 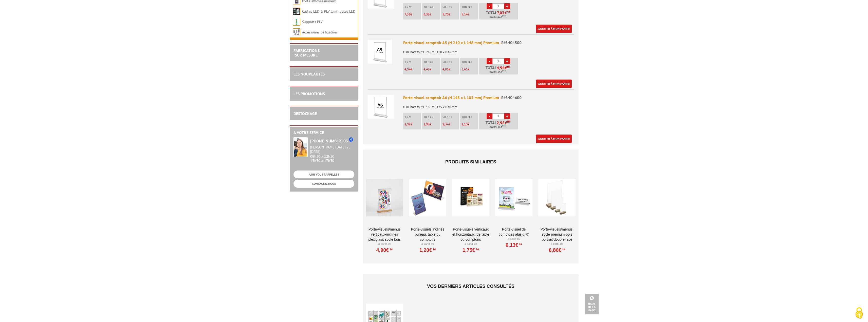 What do you see at coordinates (470, 250) in the screenshot?
I see `a: 1,75€HT` at bounding box center [470, 250].